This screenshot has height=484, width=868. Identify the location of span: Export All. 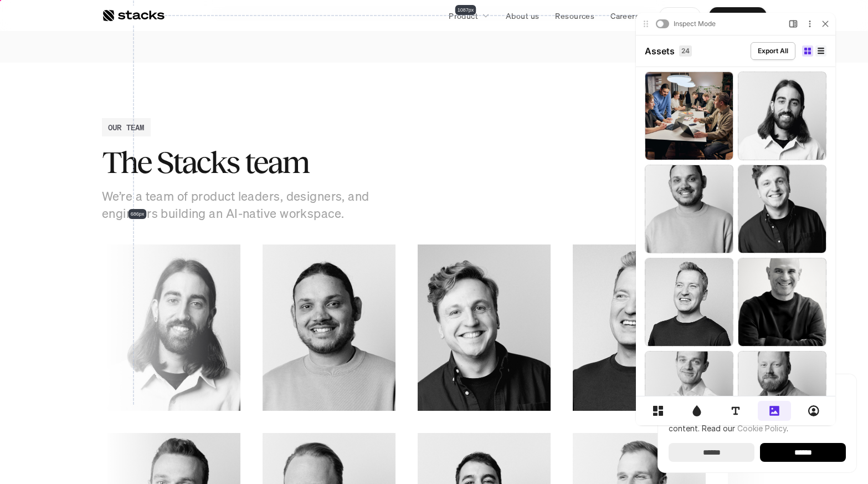
(154, 51).